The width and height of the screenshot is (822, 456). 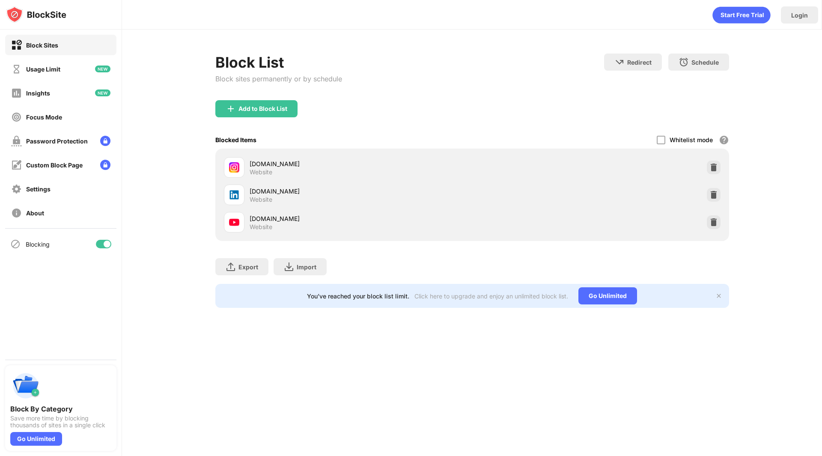 What do you see at coordinates (57, 141) in the screenshot?
I see `div: Password Protection` at bounding box center [57, 141].